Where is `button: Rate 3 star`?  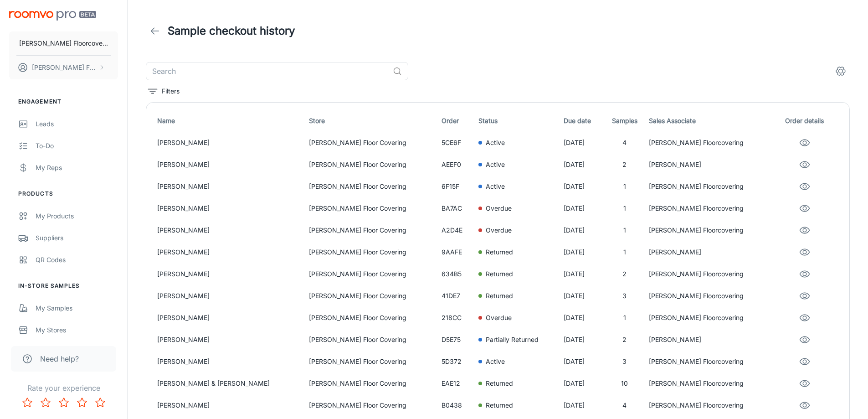 button: Rate 3 star is located at coordinates (64, 402).